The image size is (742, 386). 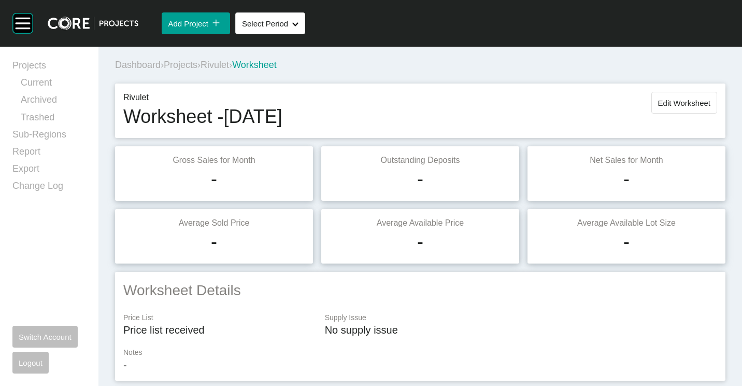 I want to click on span: Projects, so click(x=180, y=65).